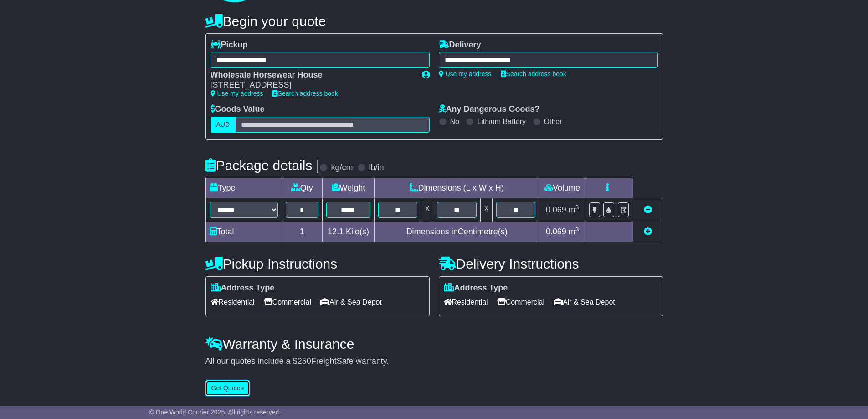 Image resolution: width=868 pixels, height=419 pixels. Describe the element at coordinates (489, 110) in the screenshot. I see `label: Any Dangerous Goods?` at that location.